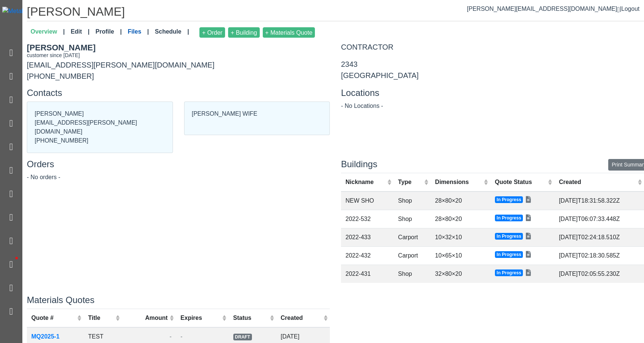 Image resolution: width=644 pixels, height=343 pixels. What do you see at coordinates (172, 33) in the screenshot?
I see `a: Schedule` at bounding box center [172, 33].